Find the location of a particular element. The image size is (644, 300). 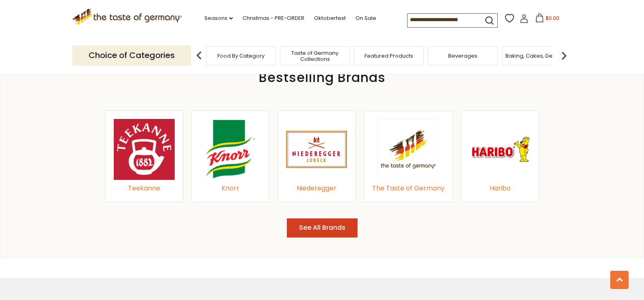

a: The Taste of Germany is located at coordinates (408, 150).